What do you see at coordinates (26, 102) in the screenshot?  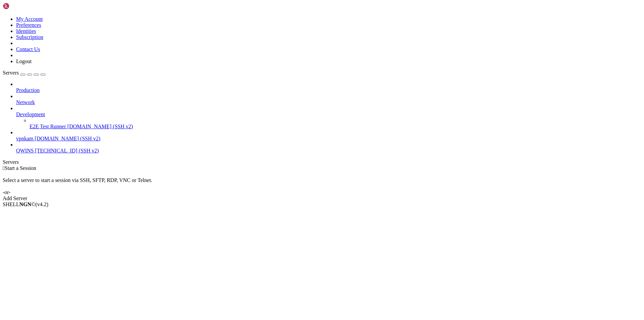 I see `span: Network` at bounding box center [26, 102].